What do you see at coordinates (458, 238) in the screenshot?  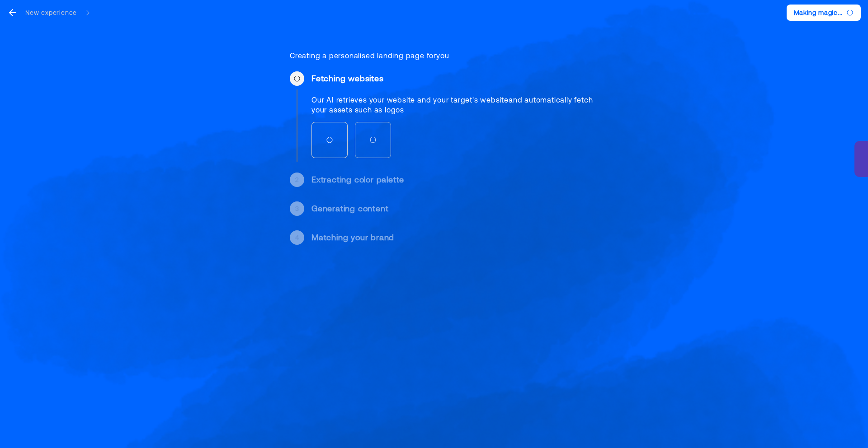 I see `div: Matching your brand` at bounding box center [458, 238].